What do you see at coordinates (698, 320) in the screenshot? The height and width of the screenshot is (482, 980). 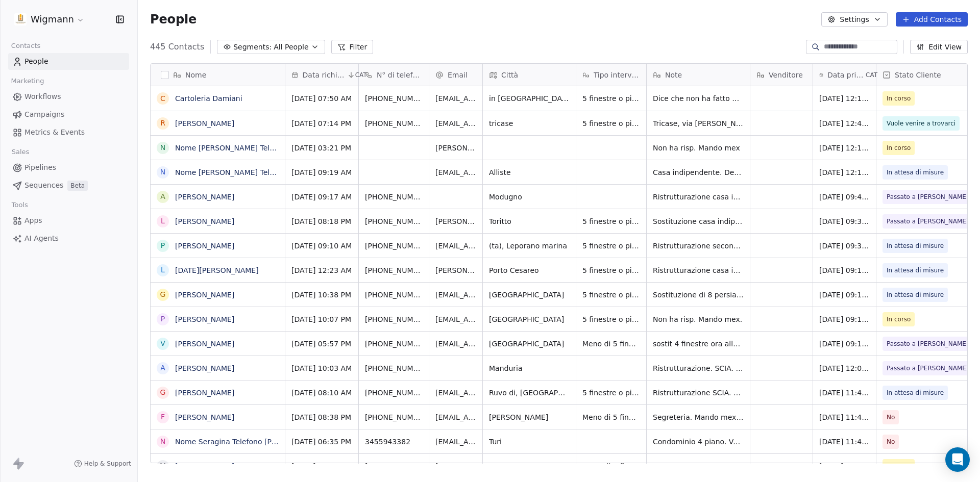 I see `span: Non ha risp. Mando mex.` at bounding box center [698, 320].